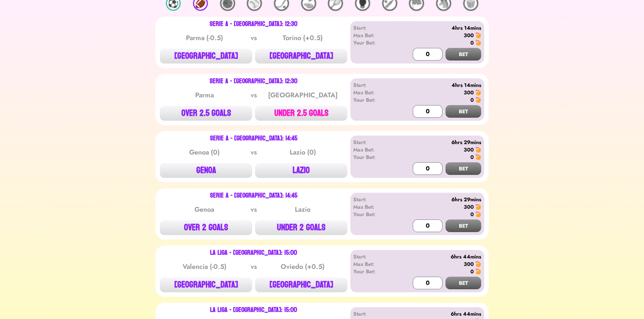 This screenshot has height=319, width=644. Describe the element at coordinates (206, 227) in the screenshot. I see `button: OVER 2 GOALS` at that location.